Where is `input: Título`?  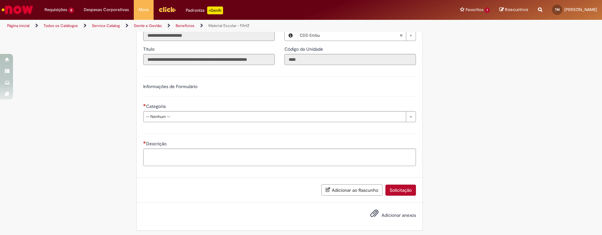
input: Título is located at coordinates (209, 59).